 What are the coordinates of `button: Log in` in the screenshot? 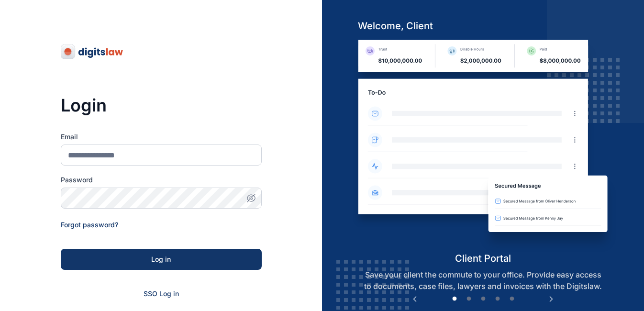 It's located at (161, 260).